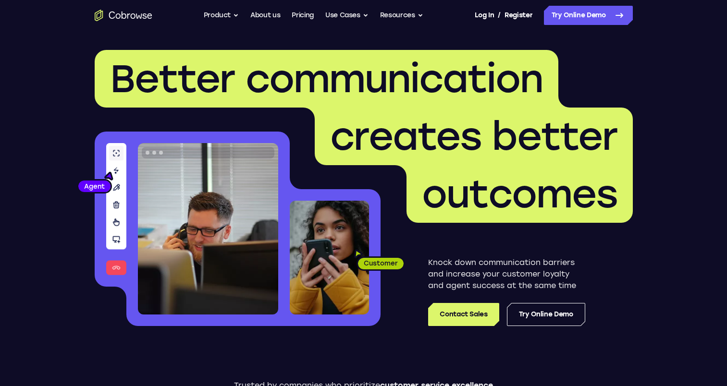  Describe the element at coordinates (329, 257) in the screenshot. I see `img: A customer holding their phone` at that location.